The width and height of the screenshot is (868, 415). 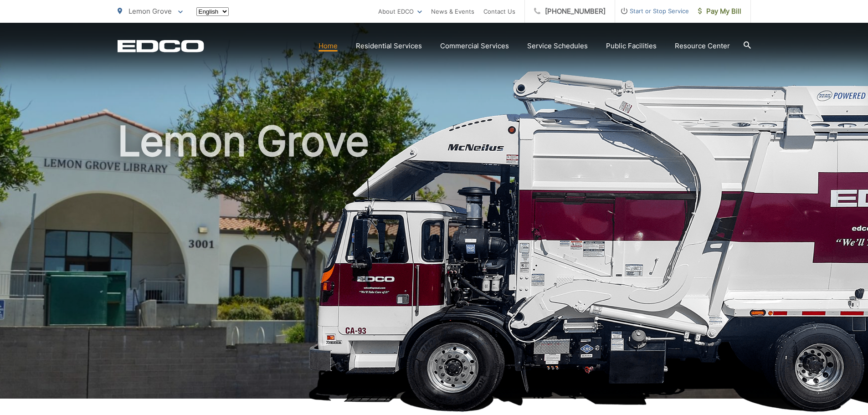 What do you see at coordinates (474, 46) in the screenshot?
I see `a: Commercial Services` at bounding box center [474, 46].